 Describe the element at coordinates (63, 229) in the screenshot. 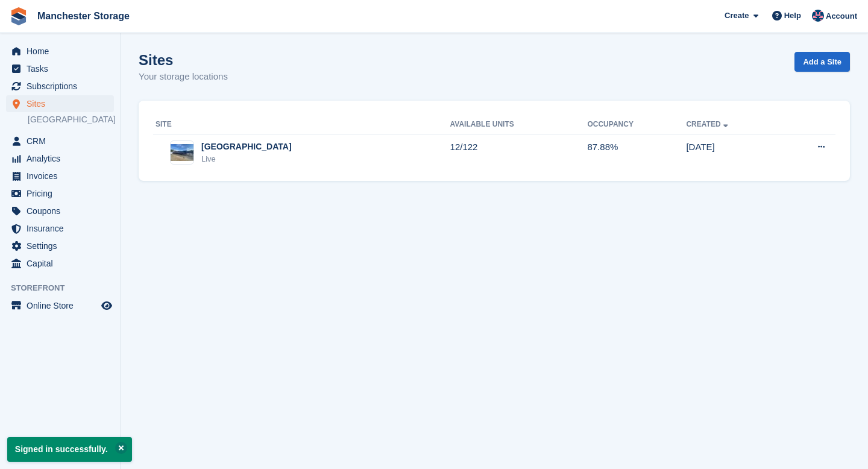

I see `span: Insurance` at that location.